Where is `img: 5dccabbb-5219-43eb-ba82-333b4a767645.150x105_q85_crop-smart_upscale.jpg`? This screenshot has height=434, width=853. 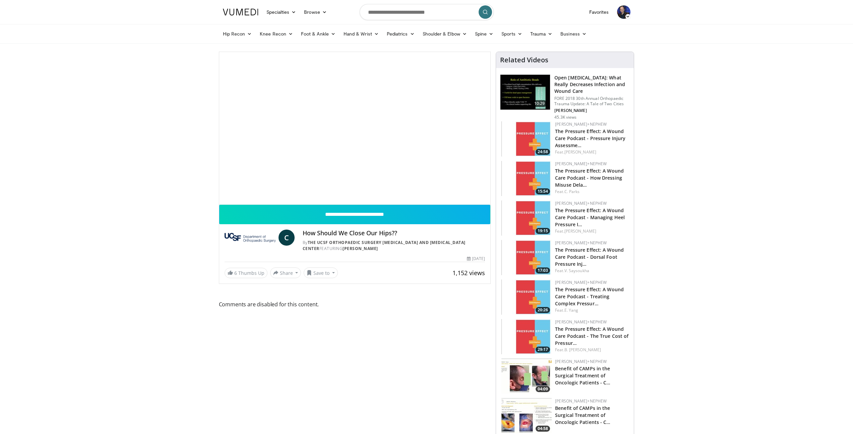
img: 5dccabbb-5219-43eb-ba82-333b4a767645.150x105_q85_crop-smart_upscale.jpg is located at coordinates (526, 297).